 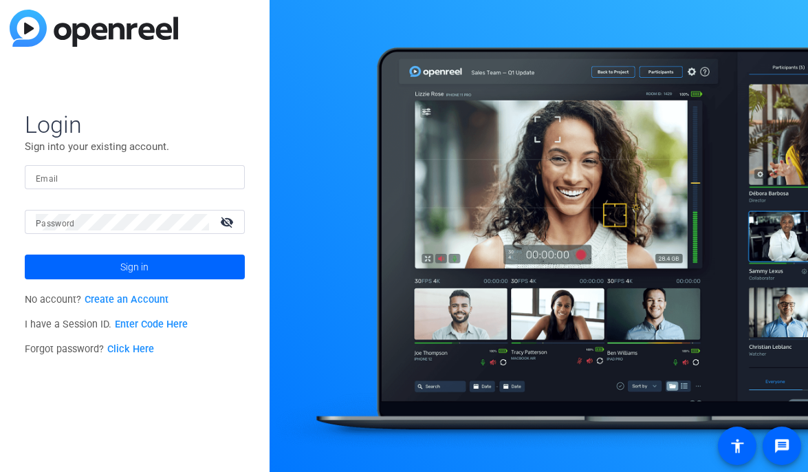 What do you see at coordinates (782, 446) in the screenshot?
I see `mat-icon: message` at bounding box center [782, 446].